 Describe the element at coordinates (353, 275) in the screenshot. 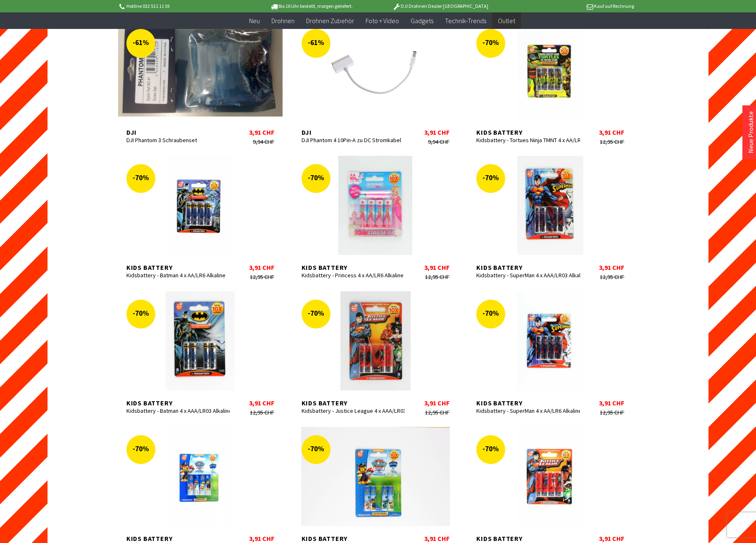

I see `div: Kidsbattery - Princess 4 x AA/LR6 Alkaline` at that location.